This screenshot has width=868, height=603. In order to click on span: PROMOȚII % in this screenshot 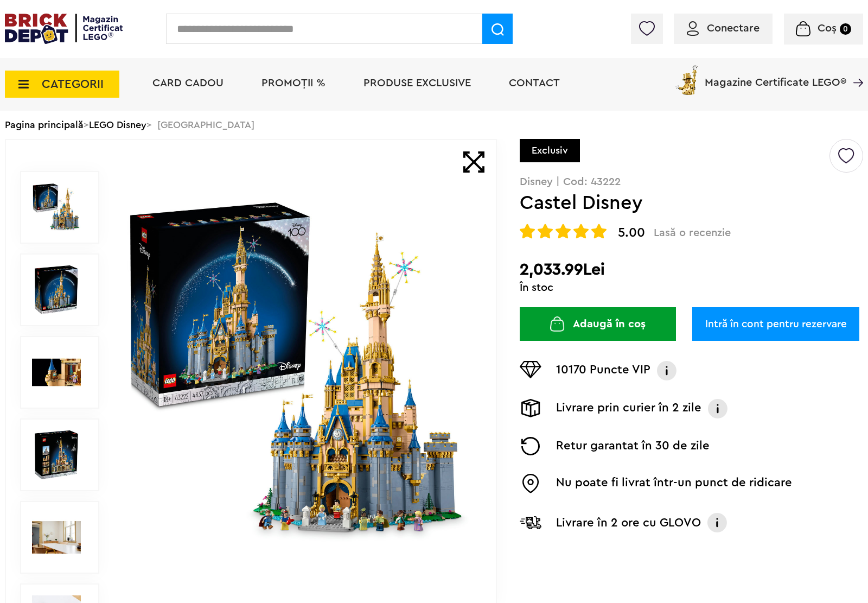, I will do `click(293, 83)`.